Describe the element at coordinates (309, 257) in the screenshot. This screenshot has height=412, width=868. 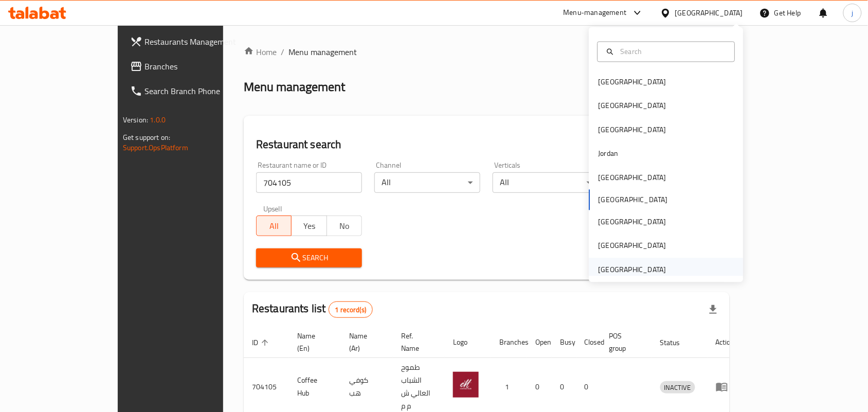
I see `span: Search` at that location.